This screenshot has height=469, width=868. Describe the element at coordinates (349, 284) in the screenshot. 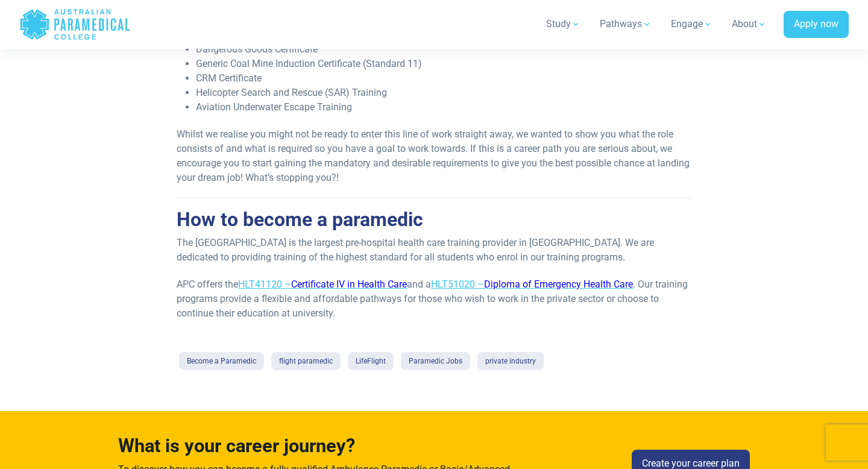

I see `span: Certificate IV in Health Care` at that location.